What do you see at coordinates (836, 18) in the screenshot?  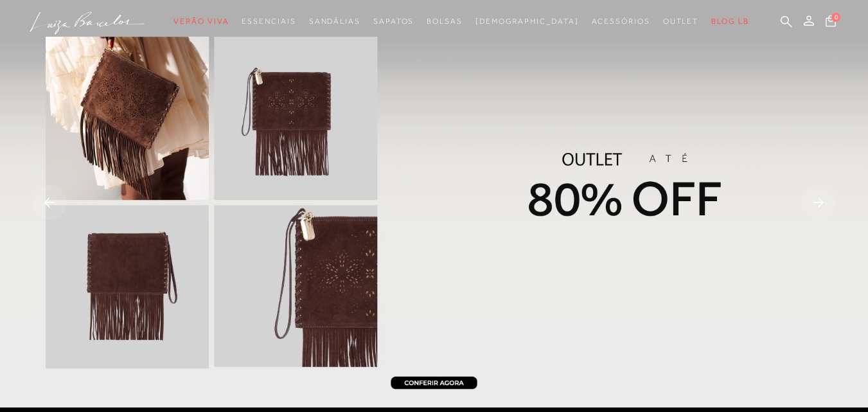 I see `span: 0` at bounding box center [836, 18].